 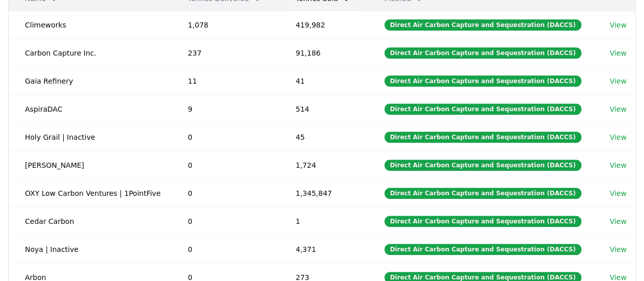 What do you see at coordinates (90, 136) in the screenshot?
I see `td: Holy Grail | Inactive` at bounding box center [90, 136].